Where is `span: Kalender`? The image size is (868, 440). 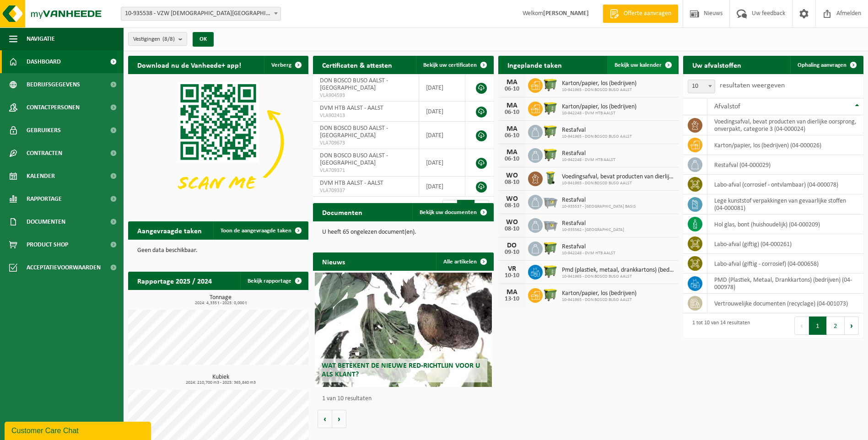
span: Kalender is located at coordinates (41, 176).